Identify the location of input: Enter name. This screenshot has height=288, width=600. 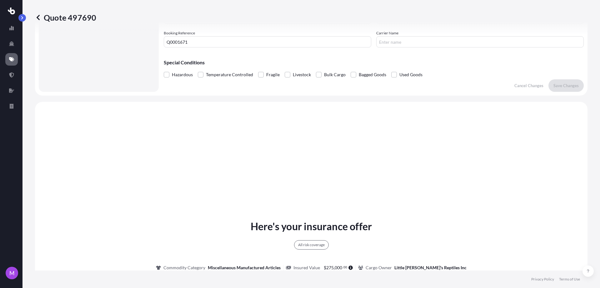
(480, 42).